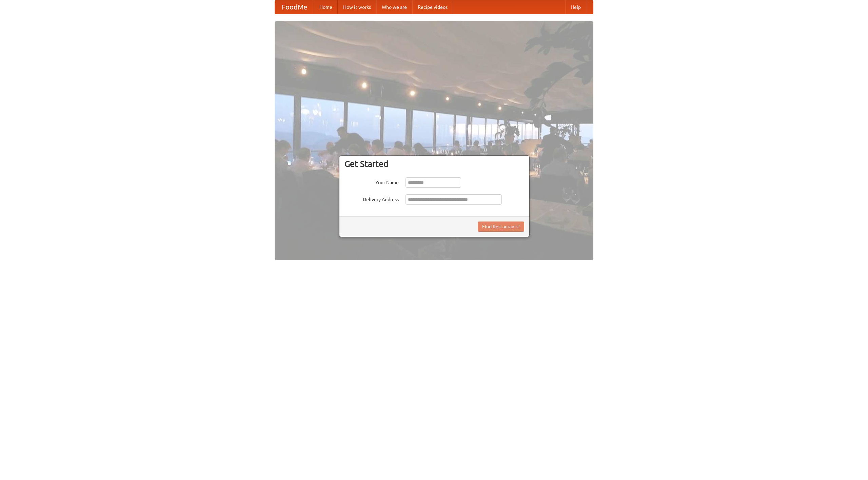  Describe the element at coordinates (294, 7) in the screenshot. I see `a: FoodMe` at that location.